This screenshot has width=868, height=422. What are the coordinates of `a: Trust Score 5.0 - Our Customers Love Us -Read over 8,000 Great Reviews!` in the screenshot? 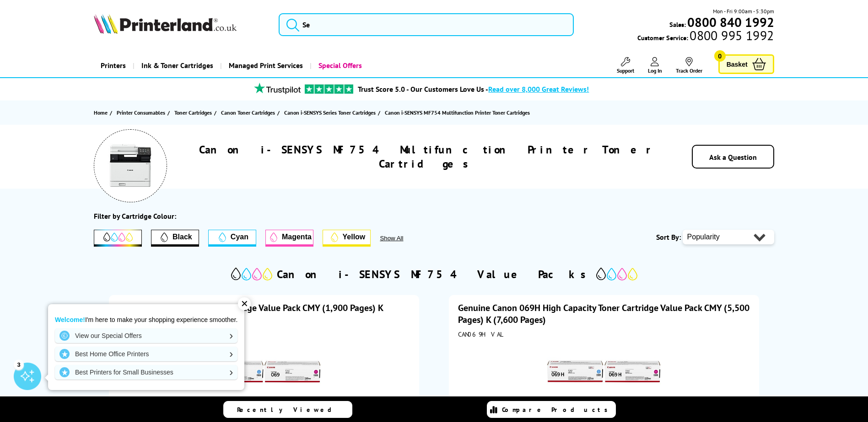 It's located at (473, 89).